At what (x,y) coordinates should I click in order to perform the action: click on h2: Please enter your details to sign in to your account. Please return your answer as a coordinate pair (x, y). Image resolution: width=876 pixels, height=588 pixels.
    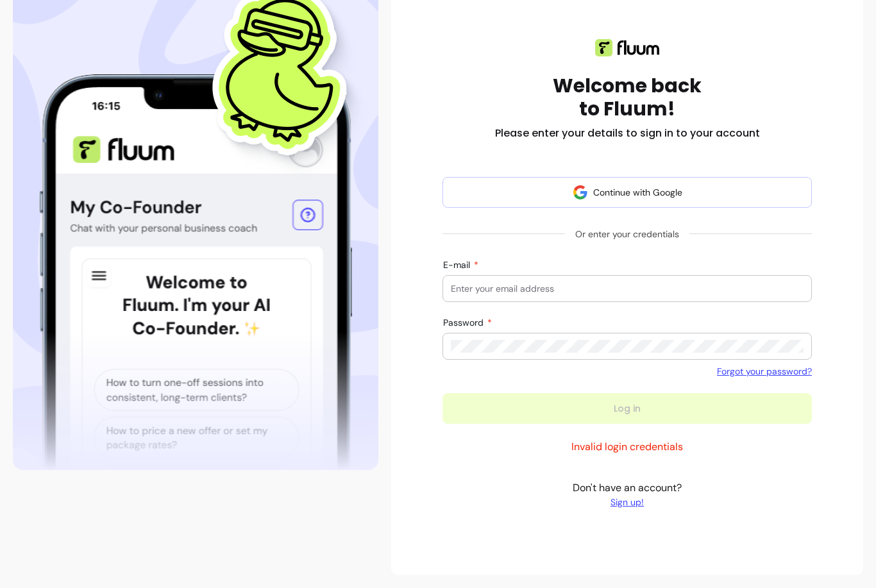
    Looking at the image, I should click on (627, 133).